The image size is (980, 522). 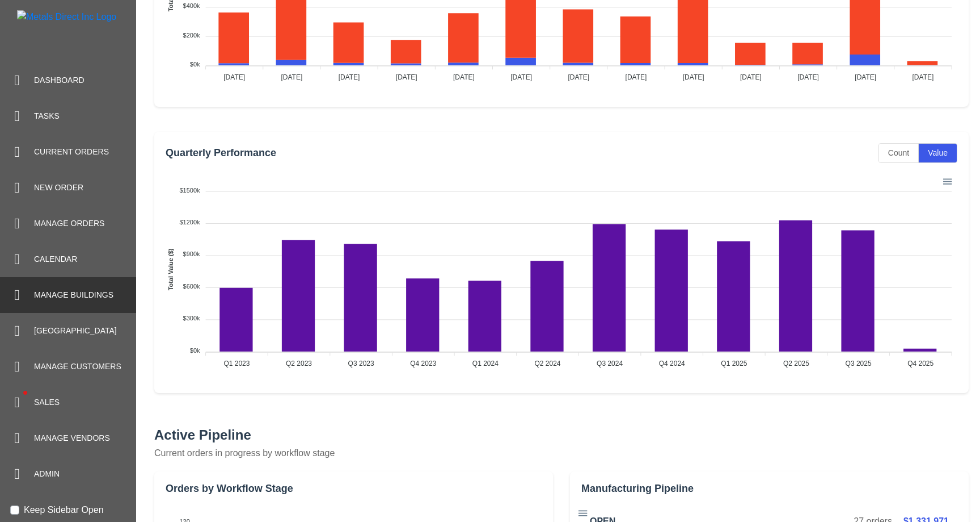 What do you see at coordinates (937, 153) in the screenshot?
I see `button: Value` at bounding box center [937, 153].